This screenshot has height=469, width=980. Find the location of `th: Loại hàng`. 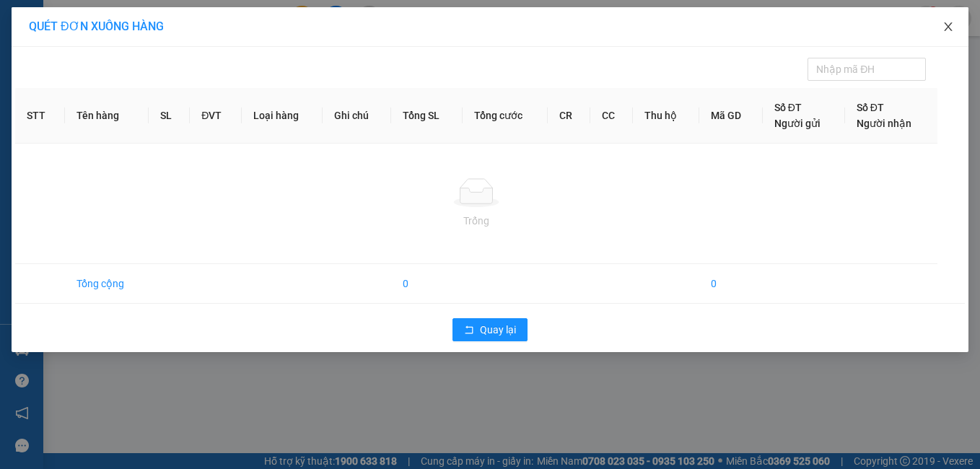

th: Loại hàng is located at coordinates (282, 115).